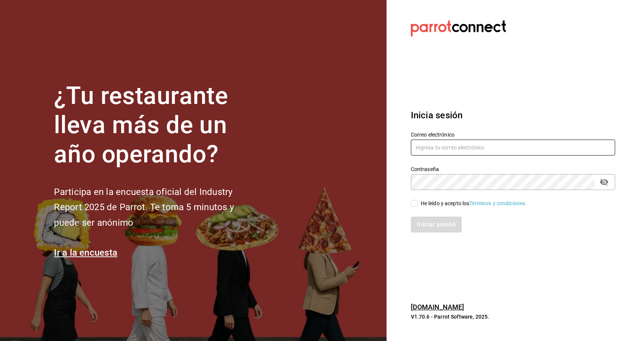 The width and height of the screenshot is (644, 341). I want to click on a: Términos y condiciones., so click(498, 203).